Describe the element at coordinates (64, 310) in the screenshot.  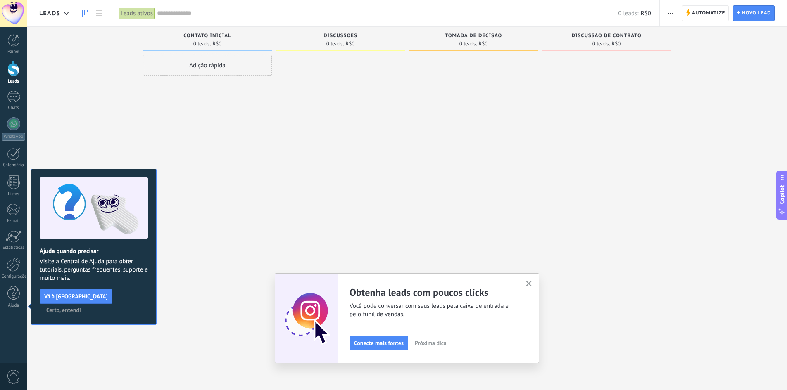
I see `button: Certo, entendi` at that location.